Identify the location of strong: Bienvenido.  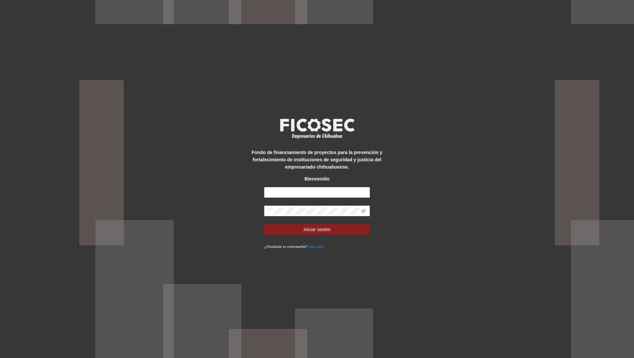
(317, 179).